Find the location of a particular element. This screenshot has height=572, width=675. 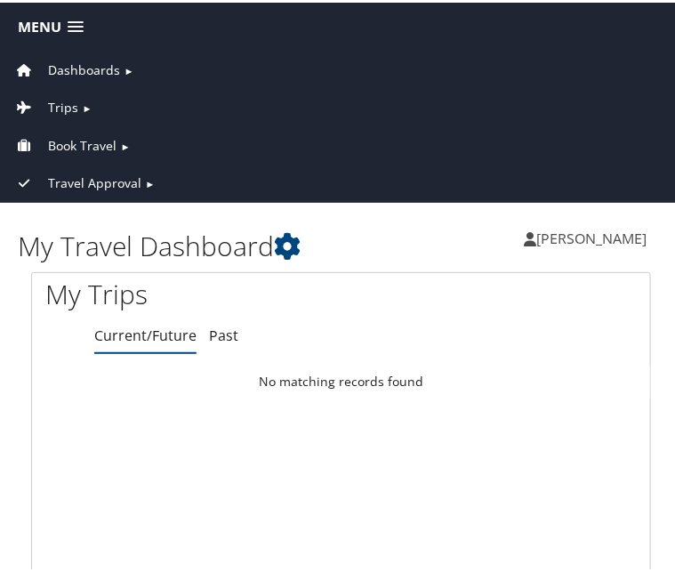

span: Book Travel is located at coordinates (82, 143).